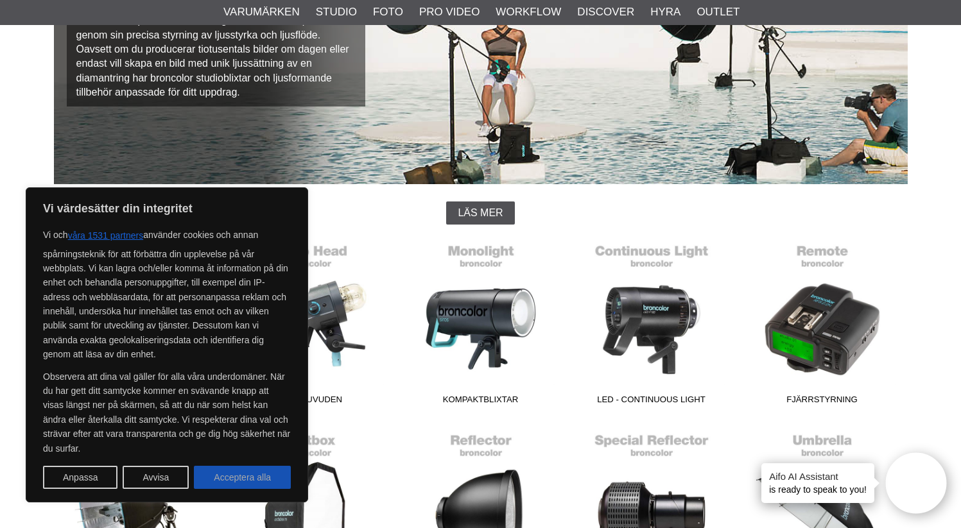 Image resolution: width=961 pixels, height=528 pixels. I want to click on a: LED - Continuous Light, so click(652, 324).